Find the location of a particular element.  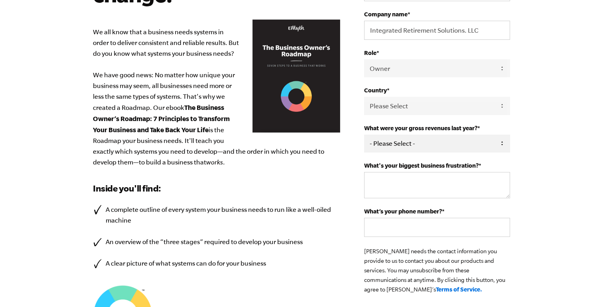

li: An overview of the “three stages” required to develop your business is located at coordinates (216, 242).